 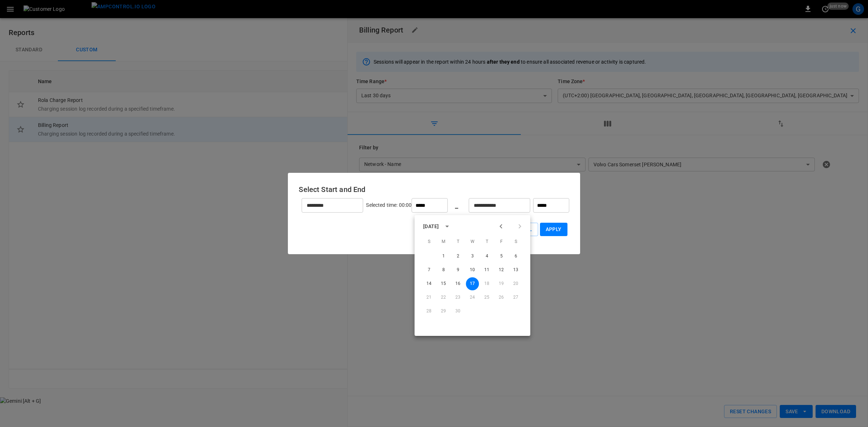 What do you see at coordinates (429, 284) in the screenshot?
I see `button: 14` at bounding box center [429, 284].